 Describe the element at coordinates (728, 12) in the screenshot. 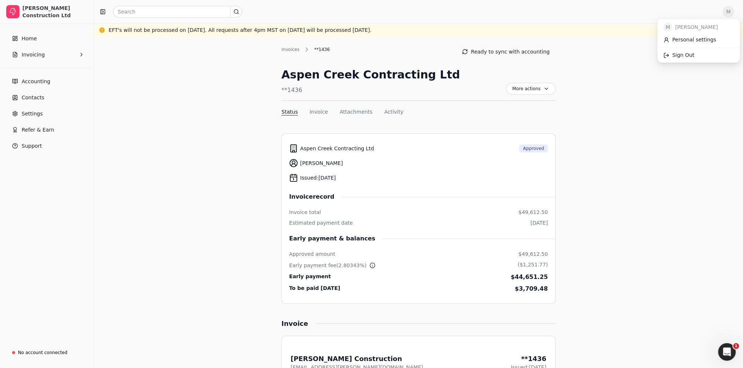

I see `button: M` at that location.